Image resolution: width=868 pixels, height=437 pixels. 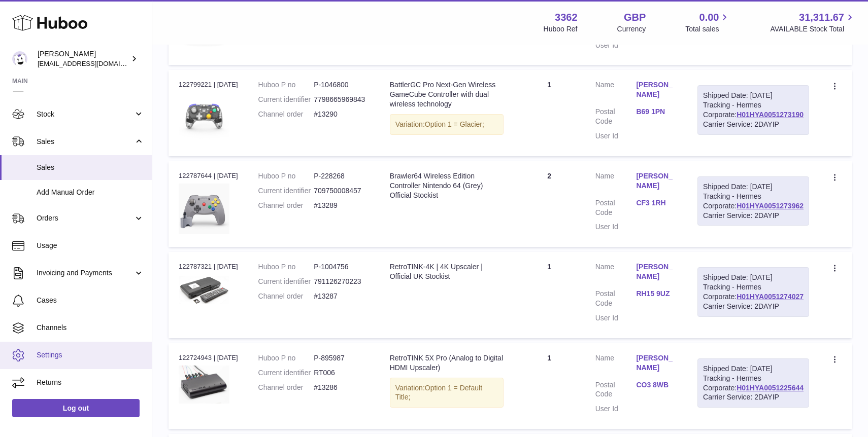 I want to click on span: Invoicing and Payments, so click(x=85, y=273).